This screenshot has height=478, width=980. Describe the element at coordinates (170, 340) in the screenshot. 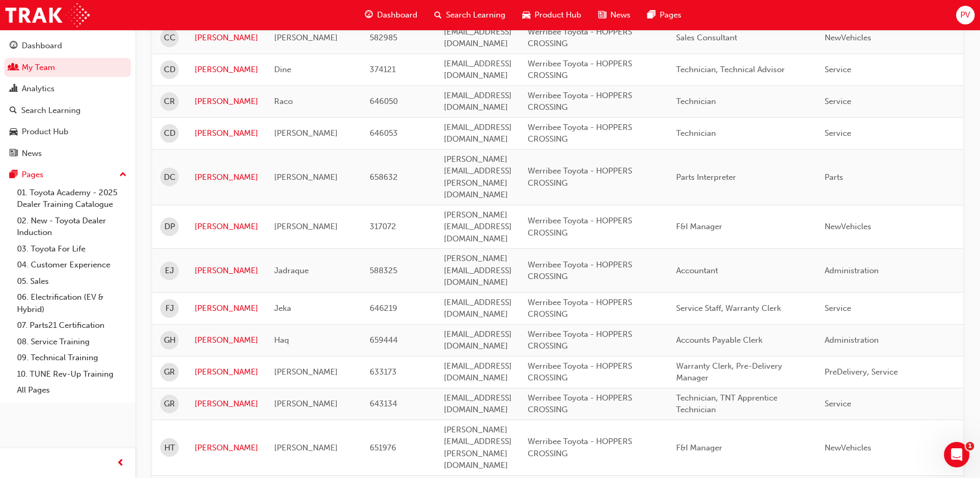

I see `span: GH` at that location.